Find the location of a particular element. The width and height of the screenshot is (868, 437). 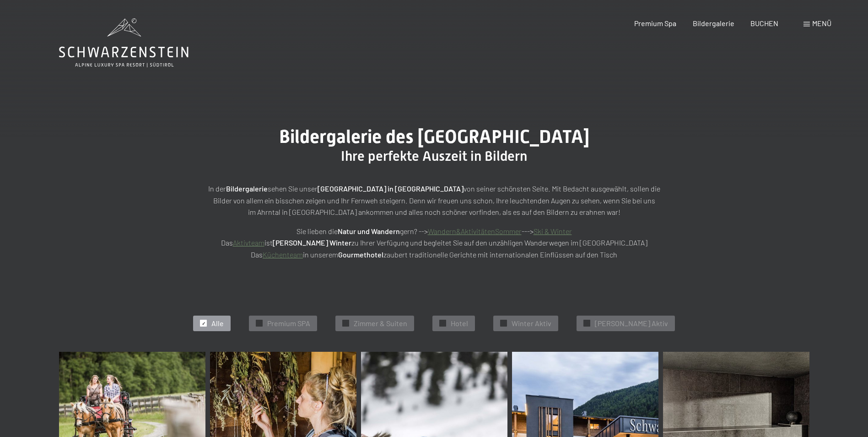

span: Premium SPA is located at coordinates (289, 324).